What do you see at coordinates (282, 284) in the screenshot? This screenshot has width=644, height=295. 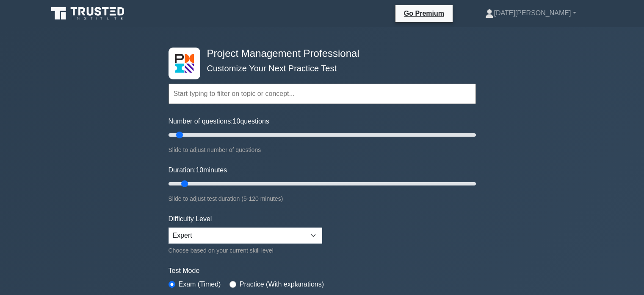 I see `label: Practice (With explanations)` at bounding box center [282, 284].